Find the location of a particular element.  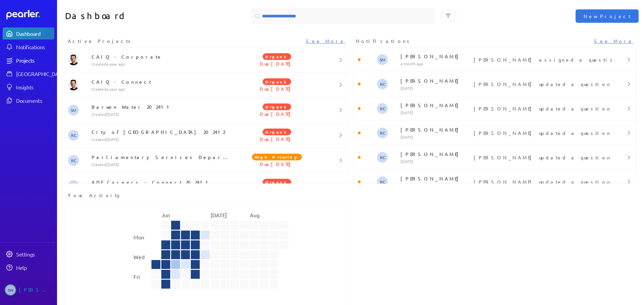

text: Fri is located at coordinates (136, 276).